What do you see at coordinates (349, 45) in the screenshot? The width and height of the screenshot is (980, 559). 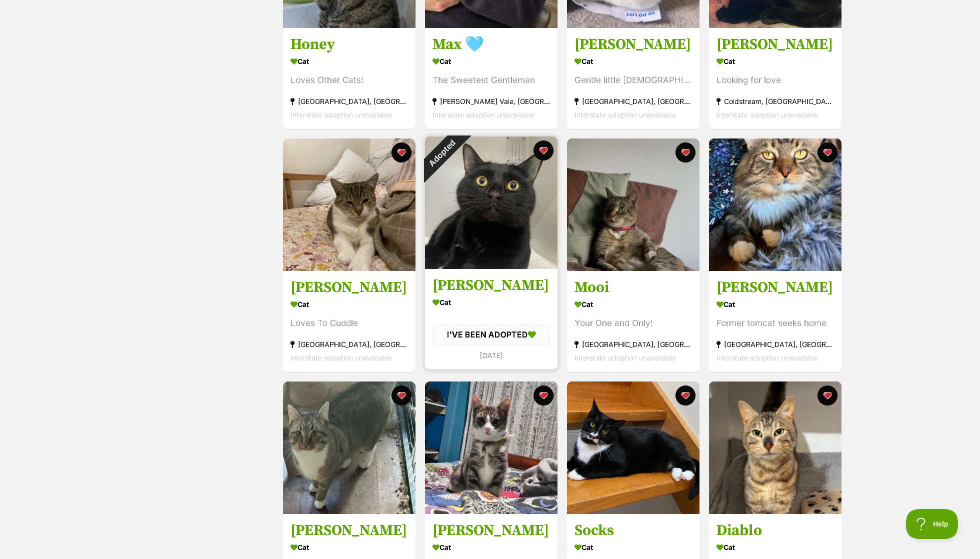 I see `h3: Honey` at bounding box center [349, 45].